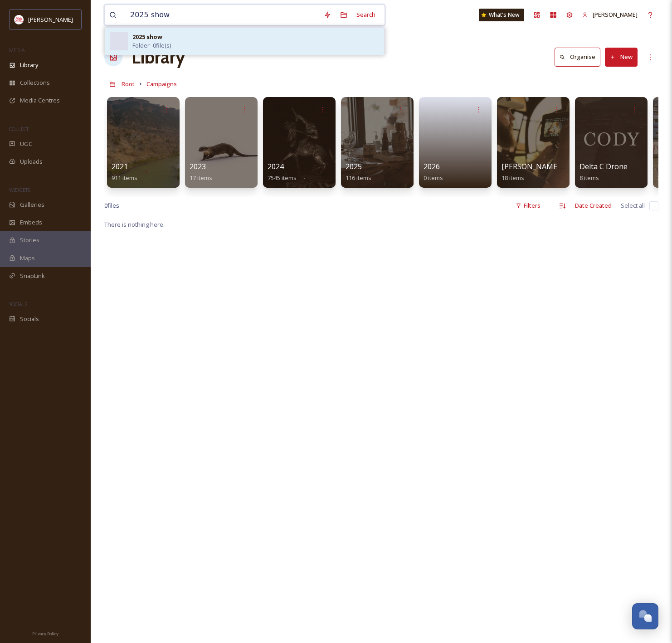 This screenshot has width=672, height=643. I want to click on span: Stories, so click(29, 240).